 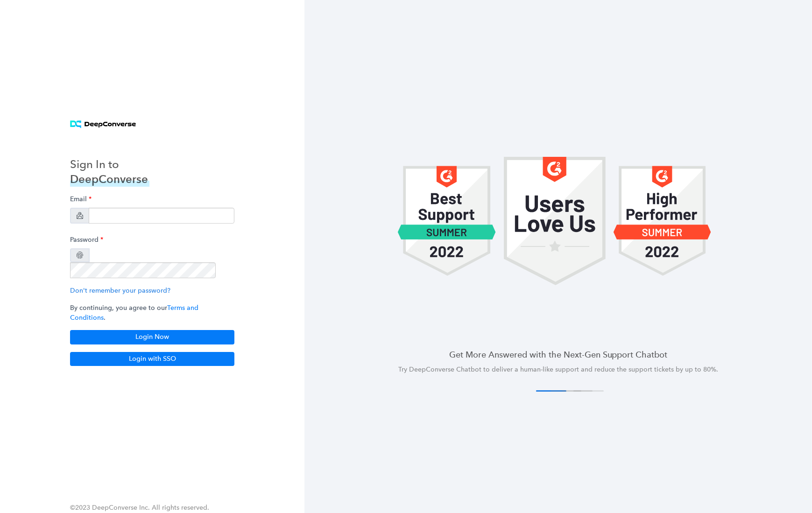 What do you see at coordinates (588, 391) in the screenshot?
I see `button: 4` at bounding box center [588, 391].